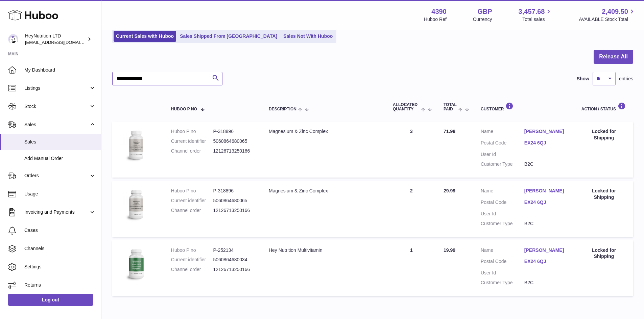  I want to click on button: Release All, so click(613, 57).